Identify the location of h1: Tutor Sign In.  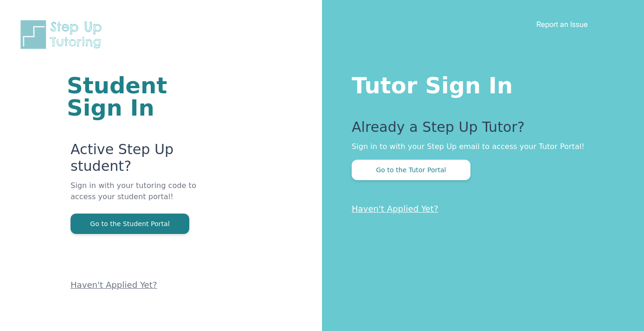
(480, 83).